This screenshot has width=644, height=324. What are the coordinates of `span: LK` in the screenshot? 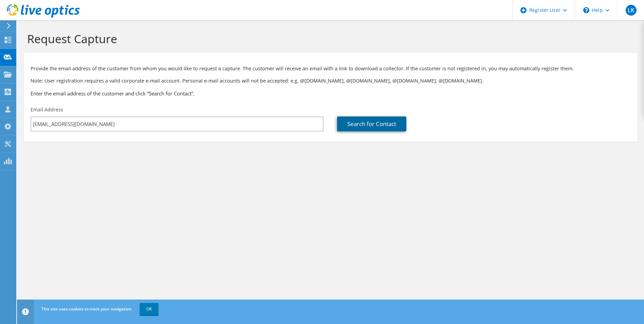 It's located at (631, 10).